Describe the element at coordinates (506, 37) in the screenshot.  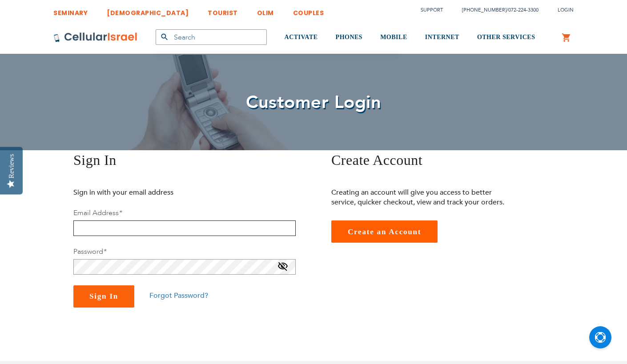
I see `a: OTHER SERVICES` at that location.